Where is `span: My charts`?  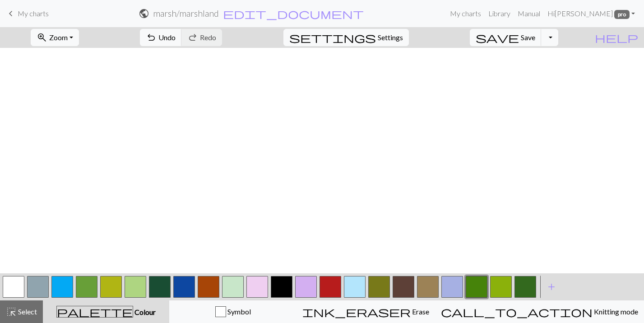 span: My charts is located at coordinates (33, 13).